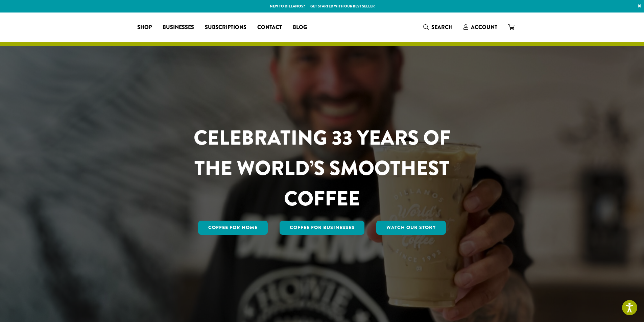 Image resolution: width=644 pixels, height=322 pixels. I want to click on h1: CELEBRATING 33 YEARS OF THE WORLD’S SMOOTHEST COFFEE, so click(322, 168).